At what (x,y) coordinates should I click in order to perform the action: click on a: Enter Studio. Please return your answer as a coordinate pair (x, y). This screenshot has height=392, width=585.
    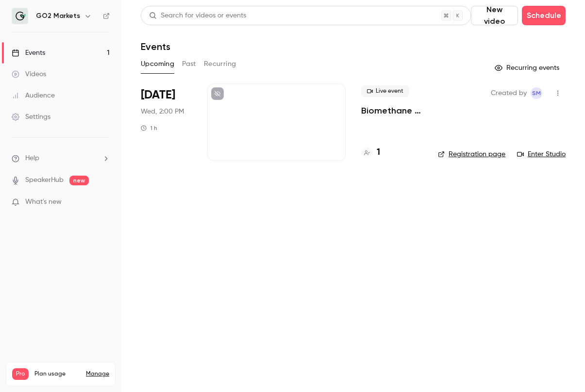
    Looking at the image, I should click on (542, 154).